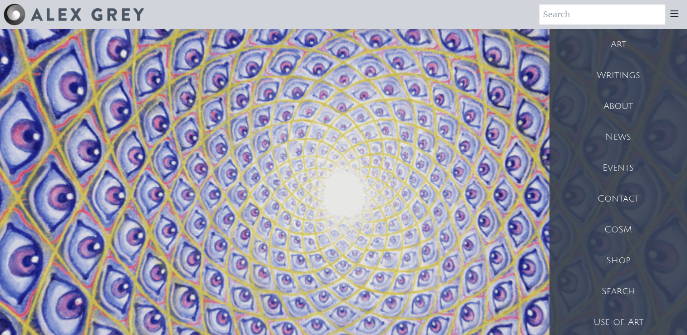  Describe the element at coordinates (618, 199) in the screenshot. I see `div: Contact` at that location.